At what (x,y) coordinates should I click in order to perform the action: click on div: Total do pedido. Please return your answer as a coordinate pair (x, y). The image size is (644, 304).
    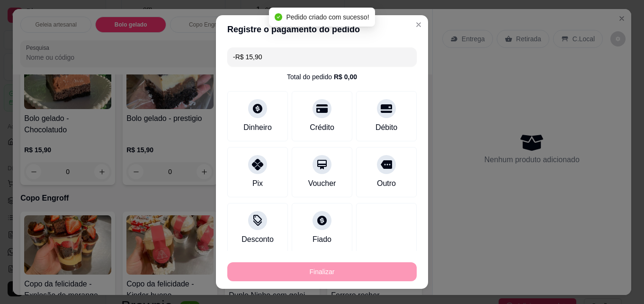
    Looking at the image, I should click on (322, 77).